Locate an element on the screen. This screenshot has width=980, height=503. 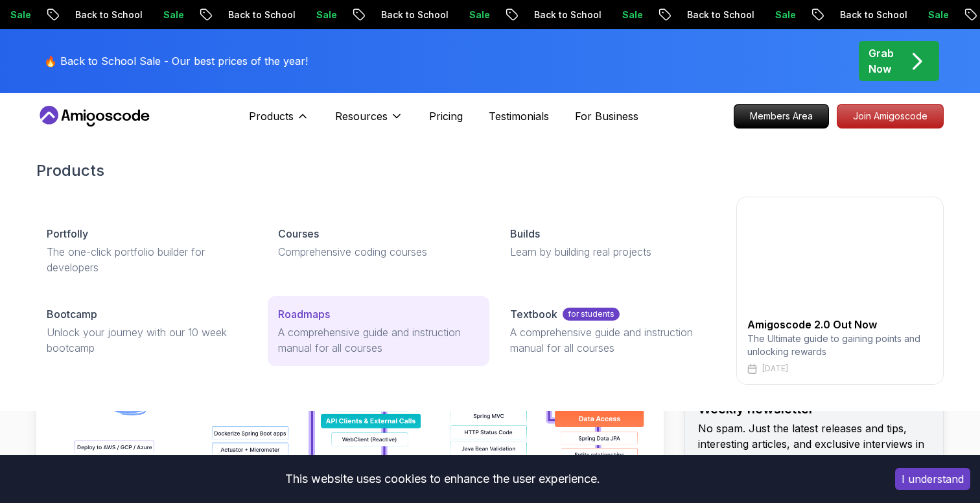
img: amigoscode 2.0 is located at coordinates (840, 259).